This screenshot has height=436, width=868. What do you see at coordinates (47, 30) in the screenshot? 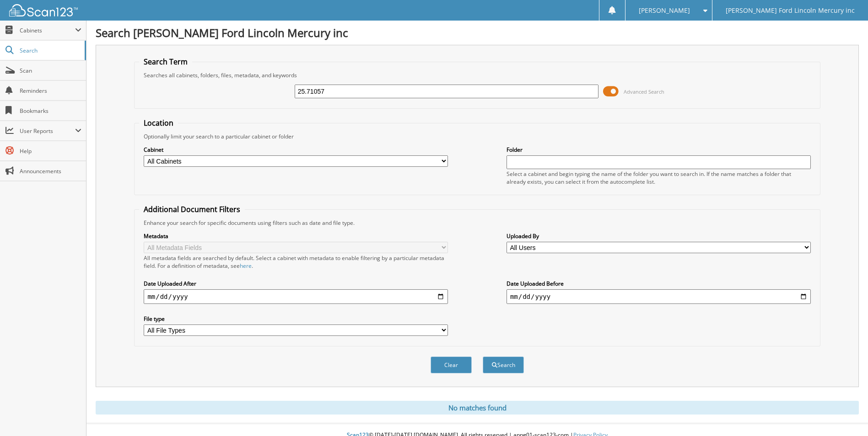
I see `span: Cabinets` at bounding box center [47, 30].